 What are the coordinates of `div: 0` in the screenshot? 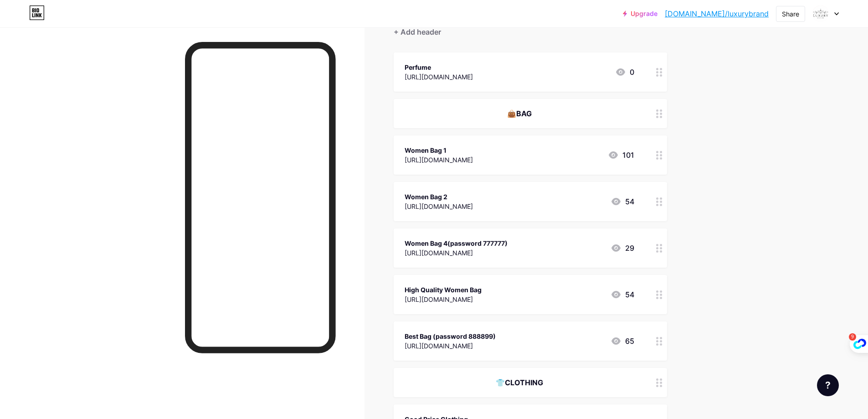 It's located at (624, 72).